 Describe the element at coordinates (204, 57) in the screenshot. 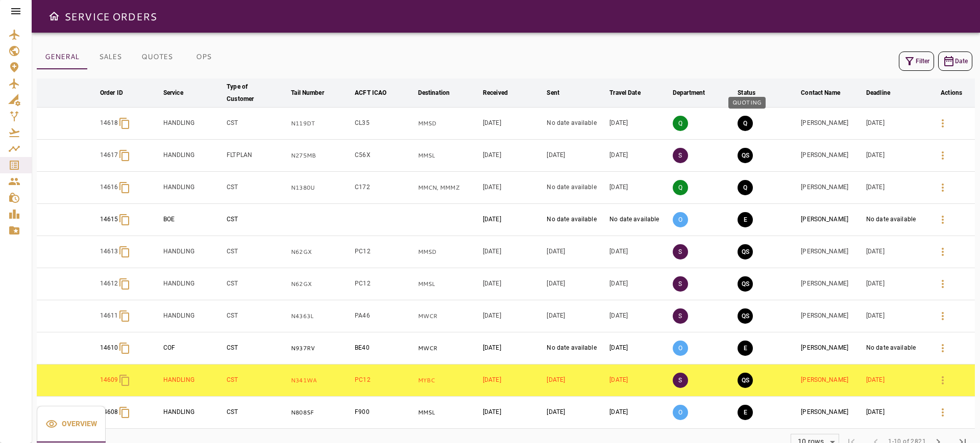

I see `button: OPS` at that location.